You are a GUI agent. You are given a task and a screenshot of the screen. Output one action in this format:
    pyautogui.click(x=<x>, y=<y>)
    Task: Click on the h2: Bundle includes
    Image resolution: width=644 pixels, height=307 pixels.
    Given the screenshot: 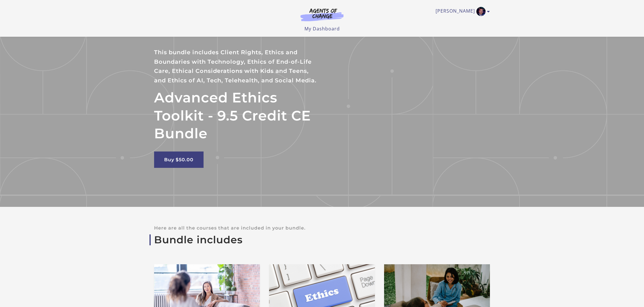 What is the action you would take?
    pyautogui.click(x=322, y=240)
    